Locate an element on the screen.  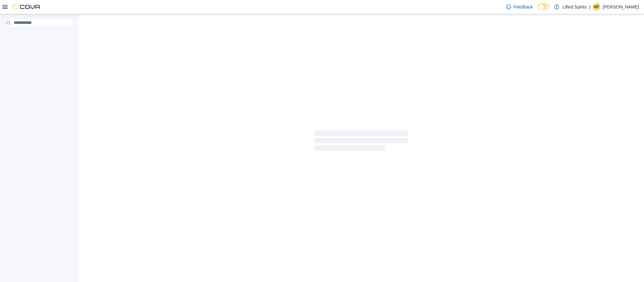
p: Lifted Spirits is located at coordinates (574, 7).